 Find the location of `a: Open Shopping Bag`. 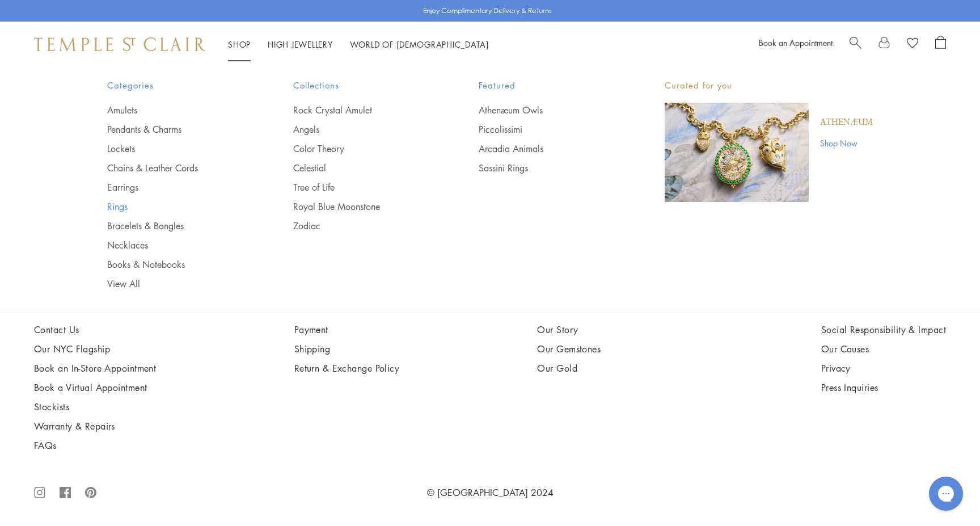

a: Open Shopping Bag is located at coordinates (941, 44).